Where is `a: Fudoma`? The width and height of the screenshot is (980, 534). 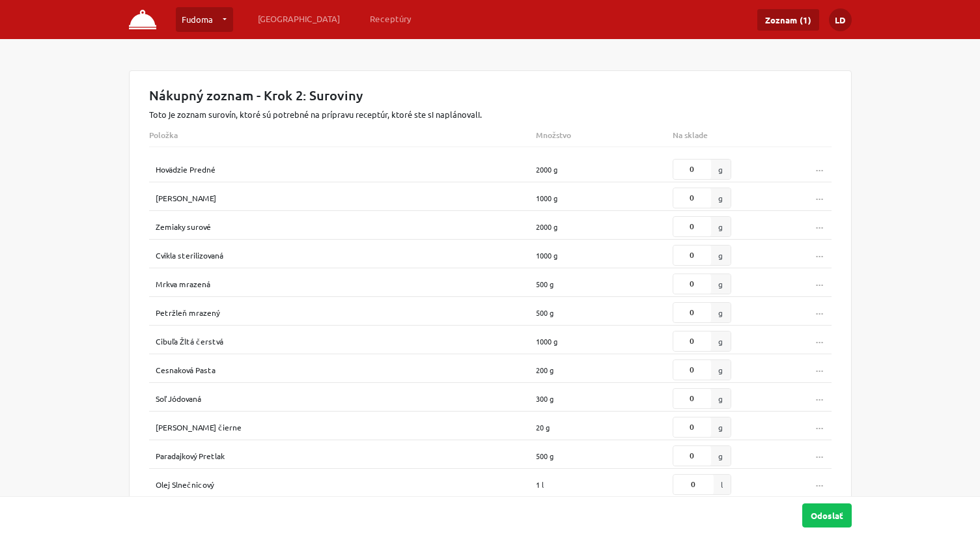
a: Fudoma is located at coordinates (204, 20).